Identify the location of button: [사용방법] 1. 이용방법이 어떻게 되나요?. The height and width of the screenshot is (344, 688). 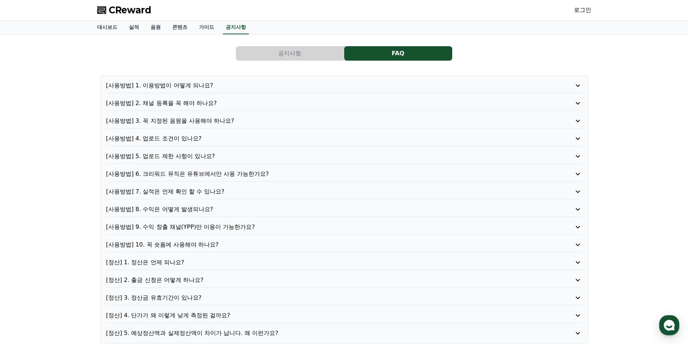
(344, 86).